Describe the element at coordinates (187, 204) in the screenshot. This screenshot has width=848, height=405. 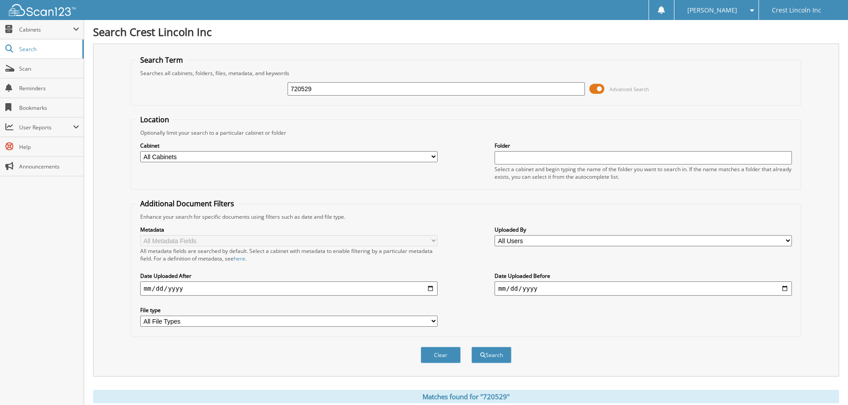
I see `legend: Additional Document Filters` at that location.